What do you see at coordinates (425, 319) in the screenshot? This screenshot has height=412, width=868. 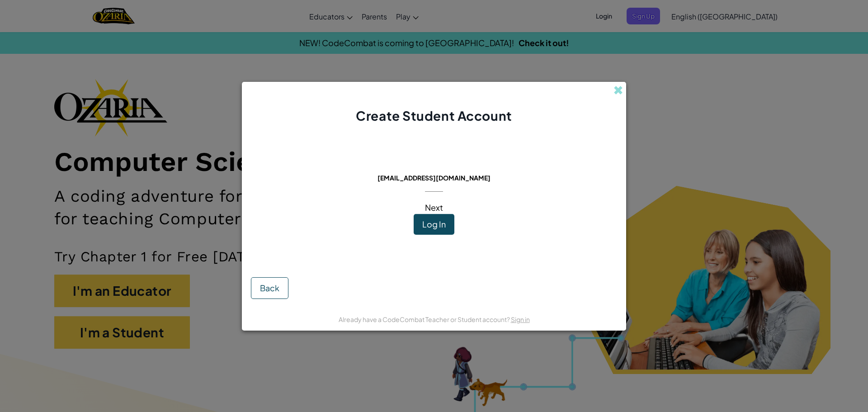 I see `span: Already have a CodeCombat Teacher or Student account?` at bounding box center [425, 319].